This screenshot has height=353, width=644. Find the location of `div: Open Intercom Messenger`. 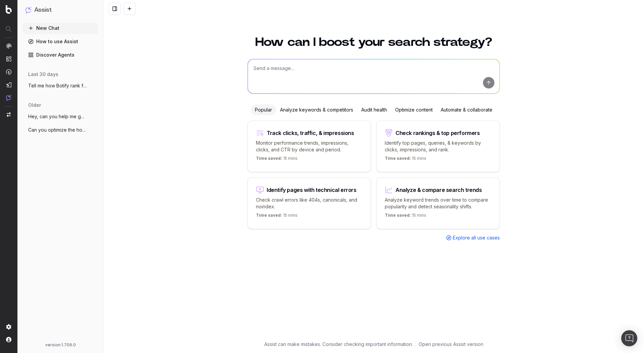

div: Open Intercom Messenger is located at coordinates (629, 338).